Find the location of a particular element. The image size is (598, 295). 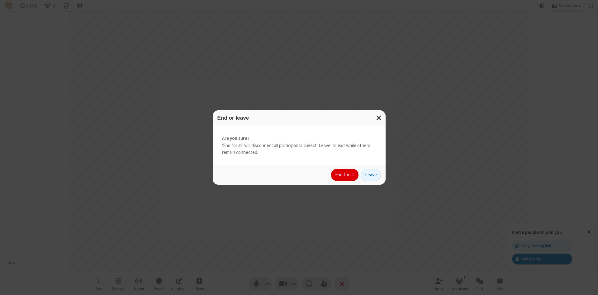

button: Leave is located at coordinates (371, 175).